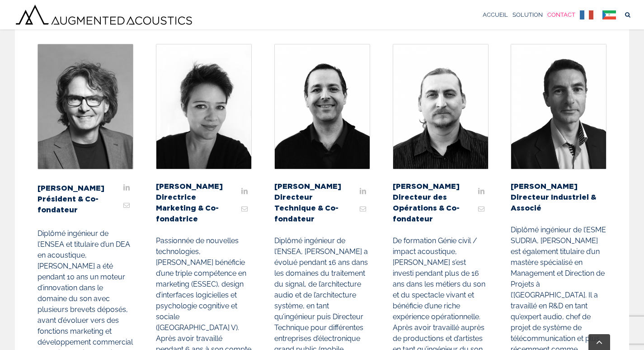 The image size is (644, 350). What do you see at coordinates (558, 203) in the screenshot?
I see `span: Directeur Industriel & Associé` at bounding box center [558, 203].